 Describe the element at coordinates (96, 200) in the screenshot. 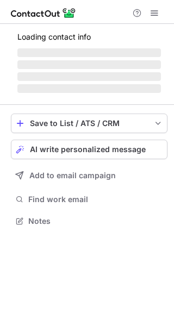

I see `span: Find work email` at that location.